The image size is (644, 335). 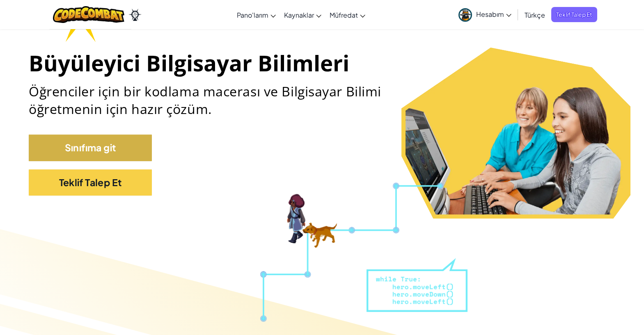 I want to click on h1: Büyüleyici Bilgisayar Bilimleri, so click(x=322, y=63).